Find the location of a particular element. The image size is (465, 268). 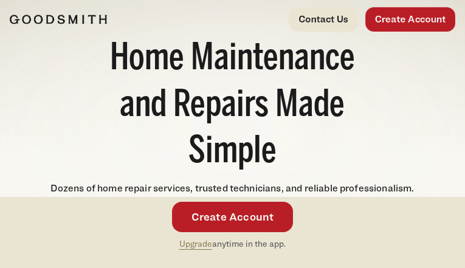

span: Dozens of home repair services, trusted technicians, and reliable professionalism. All powered by... is located at coordinates (232, 195).